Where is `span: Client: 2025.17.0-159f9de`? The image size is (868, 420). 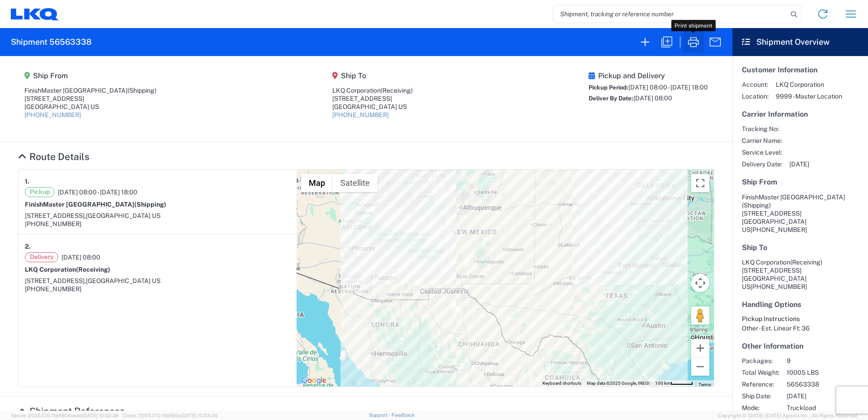
span: Client: 2025.17.0-159f9de is located at coordinates (170, 415).